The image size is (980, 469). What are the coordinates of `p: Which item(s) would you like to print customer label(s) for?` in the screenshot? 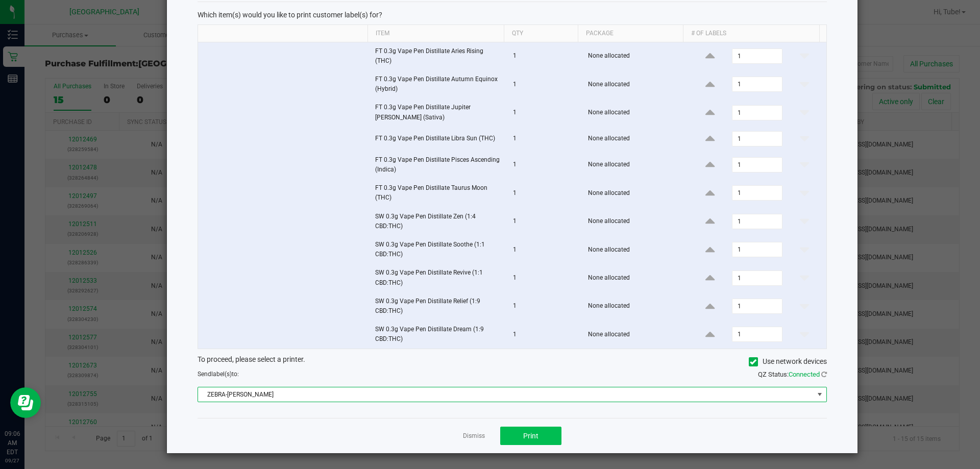 It's located at (512, 15).